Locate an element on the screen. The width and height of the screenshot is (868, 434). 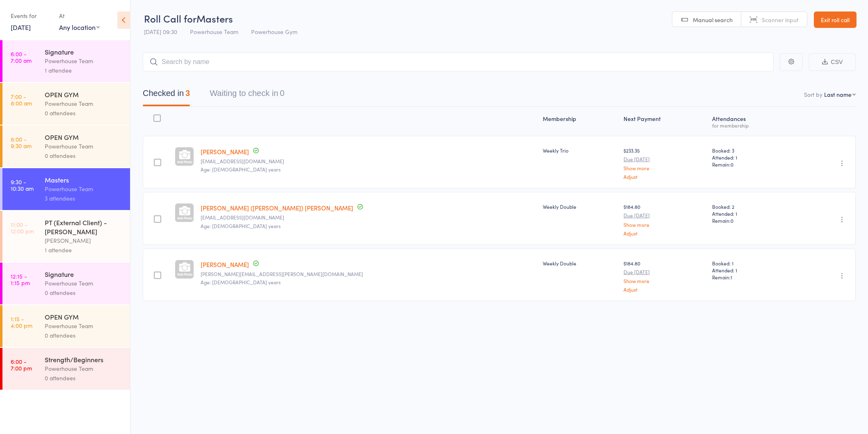
a: 8:00 -9:30 amOPEN GYMPowerhouse Team0 attendees is located at coordinates (66, 146).